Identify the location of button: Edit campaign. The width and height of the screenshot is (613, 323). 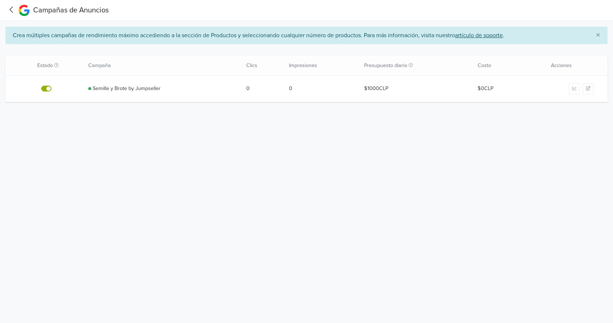
(588, 89).